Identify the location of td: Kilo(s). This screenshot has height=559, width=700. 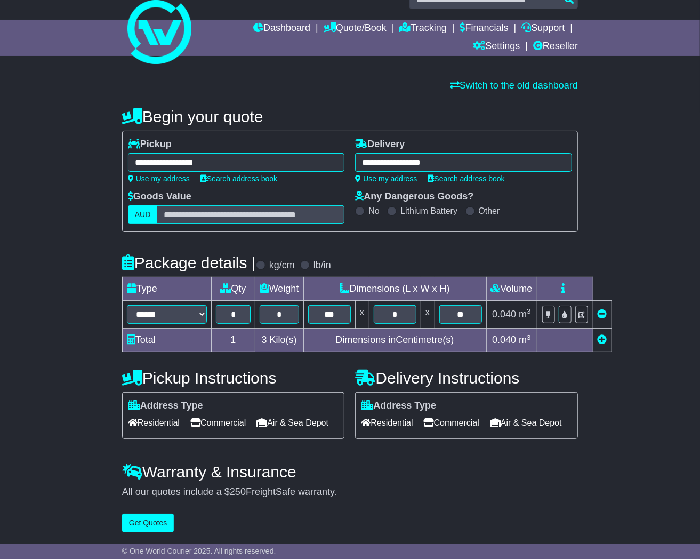
(279, 340).